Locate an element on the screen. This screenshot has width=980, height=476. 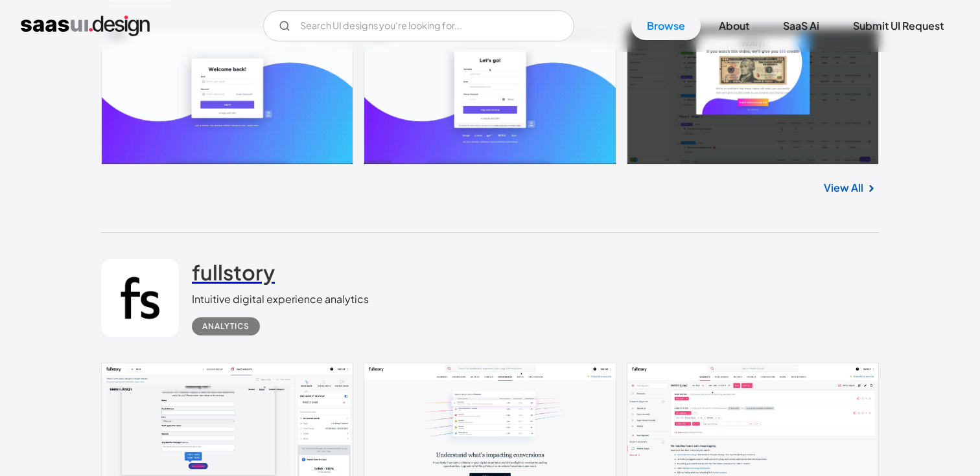
h2: fullstory is located at coordinates (233, 272).